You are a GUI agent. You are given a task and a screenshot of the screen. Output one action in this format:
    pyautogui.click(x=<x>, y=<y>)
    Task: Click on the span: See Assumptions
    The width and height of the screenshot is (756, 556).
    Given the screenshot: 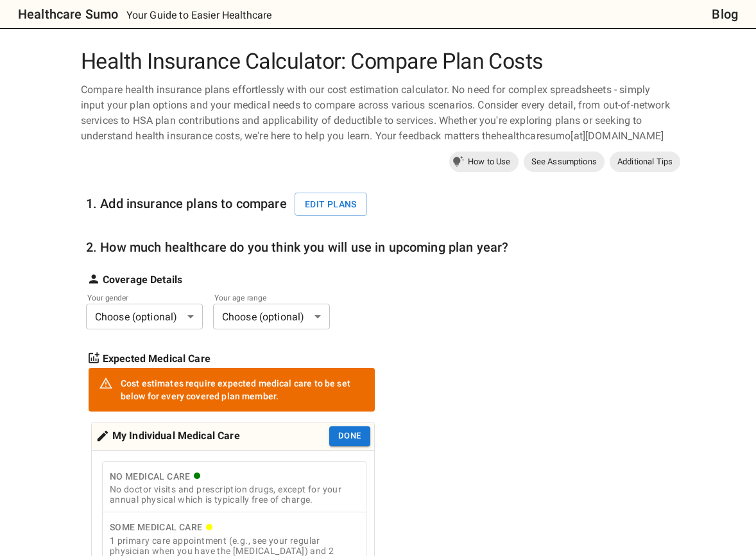 What is the action you would take?
    pyautogui.click(x=564, y=161)
    